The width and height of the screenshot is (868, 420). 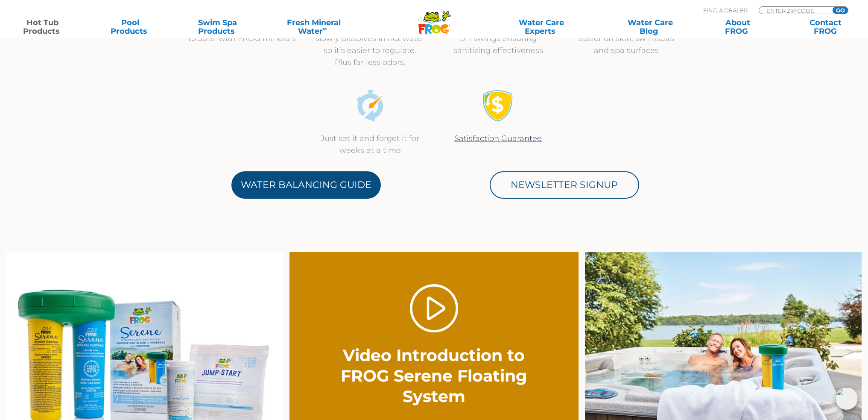 I want to click on img: icon-set-and-forget, so click(x=370, y=105).